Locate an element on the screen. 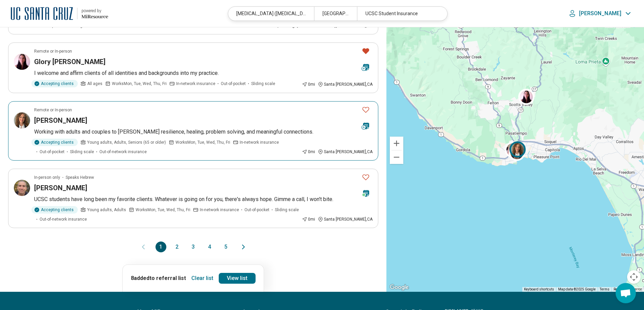  a: Report a map error is located at coordinates (628, 289).